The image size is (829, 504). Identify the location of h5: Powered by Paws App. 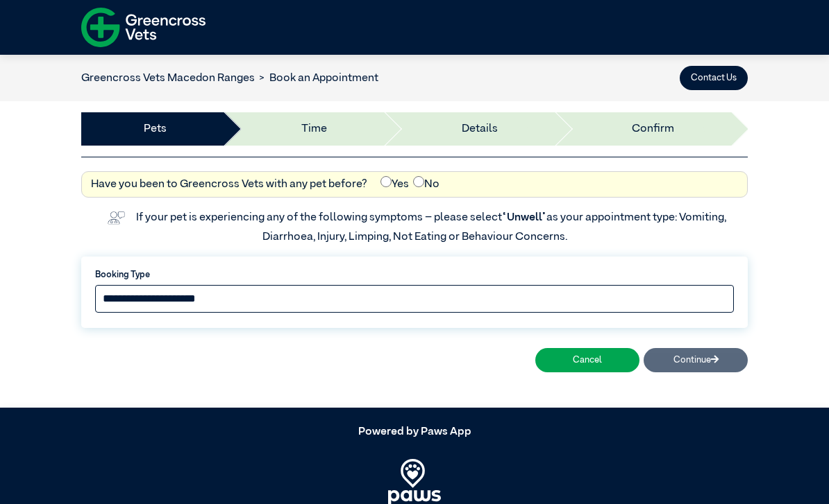
(414, 432).